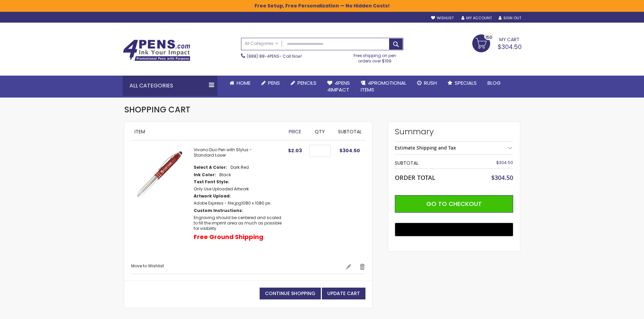 The height and width of the screenshot is (319, 644). What do you see at coordinates (147, 265) in the screenshot?
I see `span: Move to Wishlist` at bounding box center [147, 265].